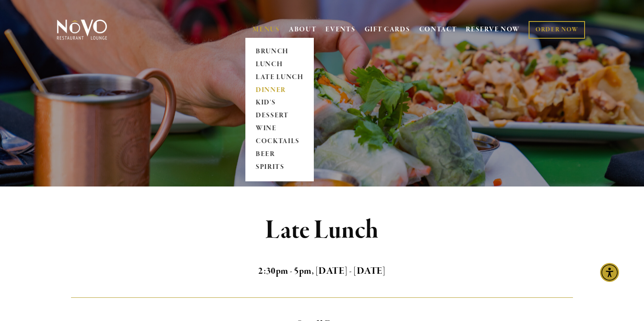 The height and width of the screenshot is (321, 644). What do you see at coordinates (340, 29) in the screenshot?
I see `a: EVENTS` at bounding box center [340, 29].